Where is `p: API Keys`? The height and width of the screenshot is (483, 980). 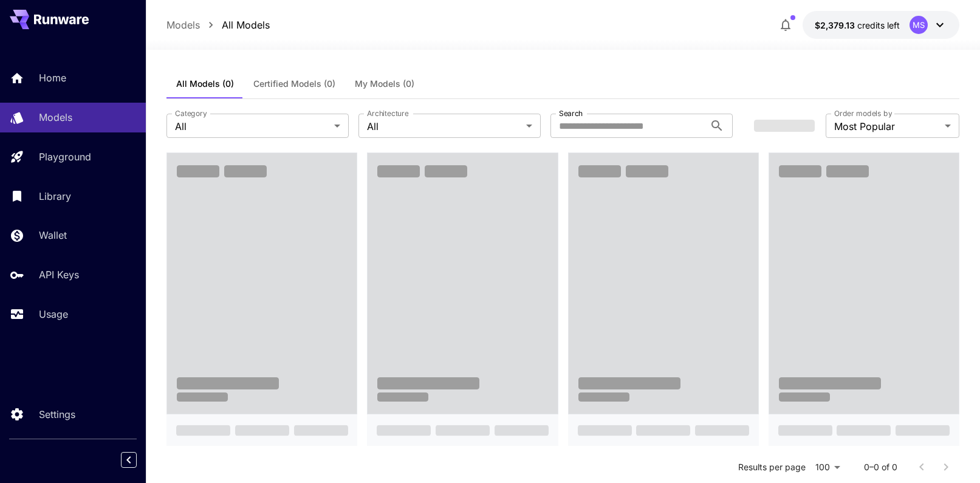 p: API Keys is located at coordinates (59, 275).